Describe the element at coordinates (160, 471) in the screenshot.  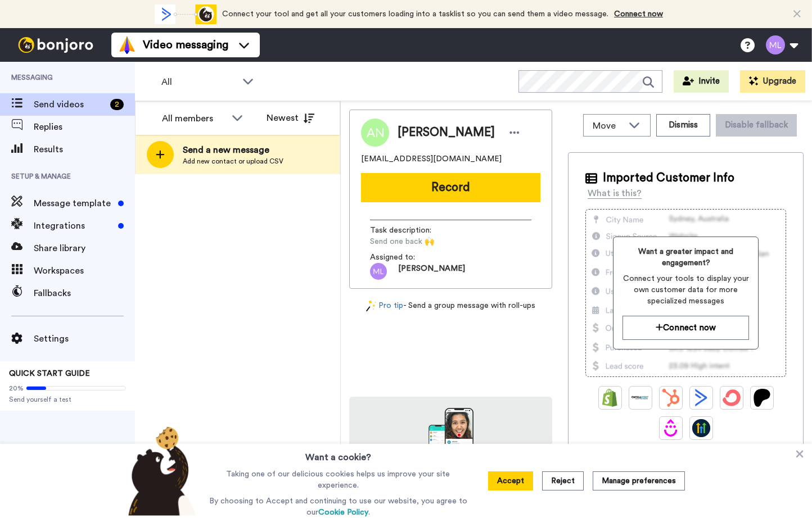
I see `img: bear-with-cookie.png` at that location.